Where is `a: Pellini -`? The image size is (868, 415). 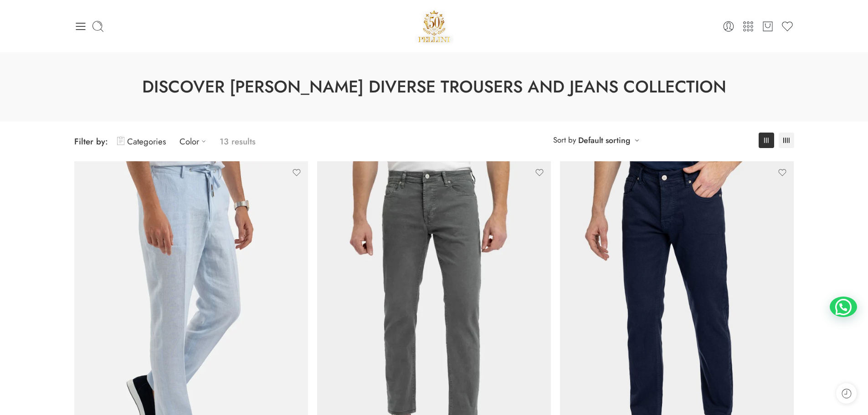 a: Pellini - is located at coordinates (435, 26).